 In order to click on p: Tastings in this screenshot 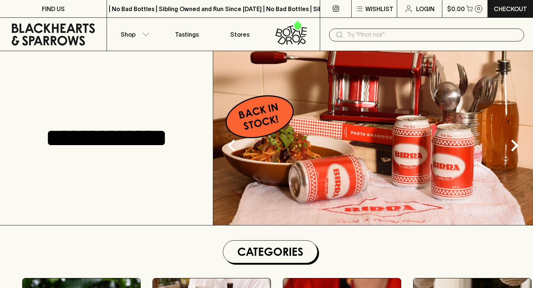, I will do `click(187, 34)`.